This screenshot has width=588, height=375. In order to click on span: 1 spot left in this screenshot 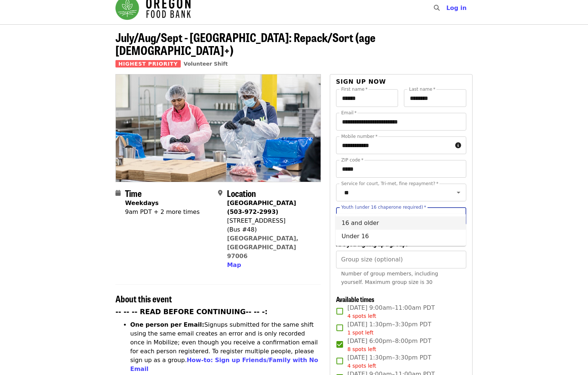, I will do `click(360, 333)`.